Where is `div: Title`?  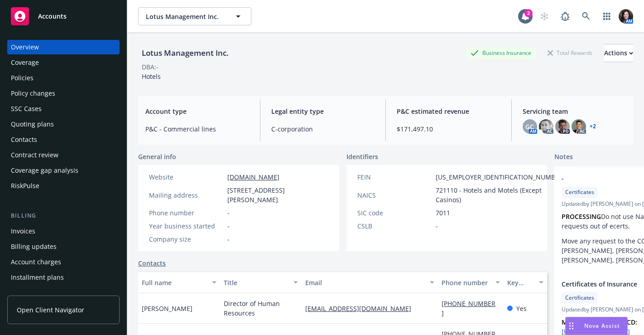
div: Title is located at coordinates (256, 283).